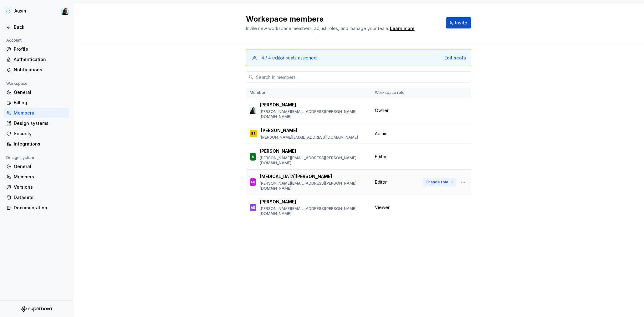 This screenshot has height=317, width=644. Describe the element at coordinates (36, 309) in the screenshot. I see `a: Supernova Logo` at that location.